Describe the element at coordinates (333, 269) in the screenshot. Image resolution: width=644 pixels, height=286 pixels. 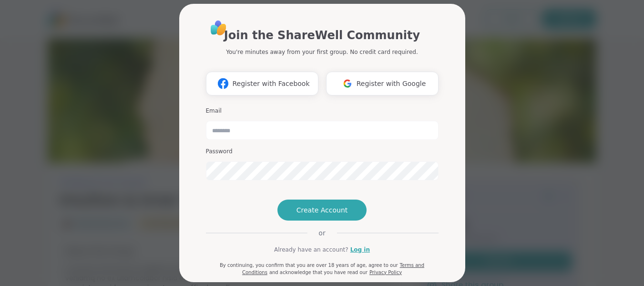
I see `a: Terms and Conditions` at that location.